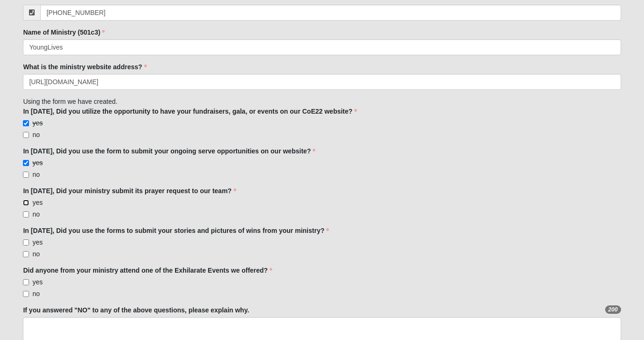 Image resolution: width=644 pixels, height=340 pixels. Describe the element at coordinates (85, 67) in the screenshot. I see `label: What is the ministry website address?` at that location.